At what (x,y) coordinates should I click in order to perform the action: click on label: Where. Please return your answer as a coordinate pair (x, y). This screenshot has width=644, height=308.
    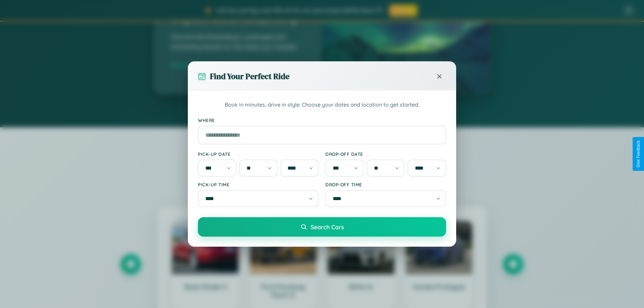
    Looking at the image, I should click on (322, 120).